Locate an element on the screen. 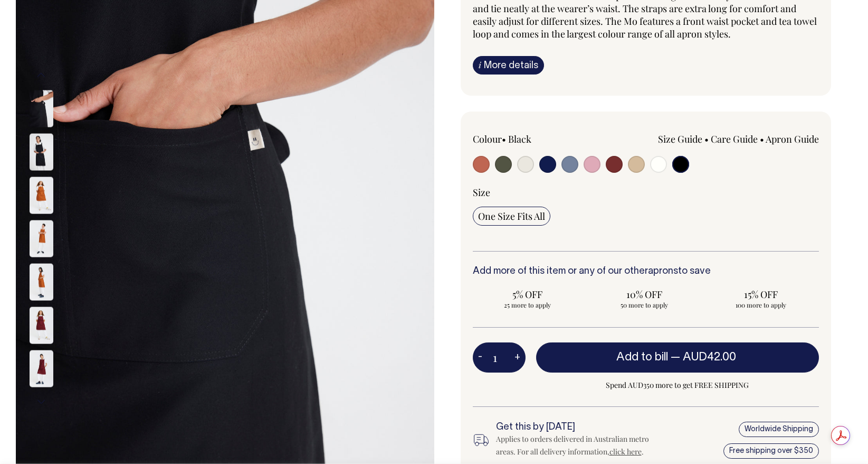 Image resolution: width=868 pixels, height=464 pixels. input: 15% OFF 100 more to apply is located at coordinates (760, 298).